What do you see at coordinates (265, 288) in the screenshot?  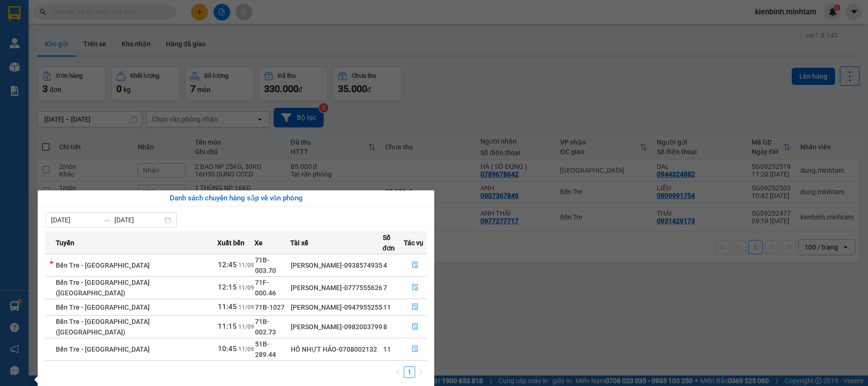 I see `span: 71F-000.46` at bounding box center [265, 288].